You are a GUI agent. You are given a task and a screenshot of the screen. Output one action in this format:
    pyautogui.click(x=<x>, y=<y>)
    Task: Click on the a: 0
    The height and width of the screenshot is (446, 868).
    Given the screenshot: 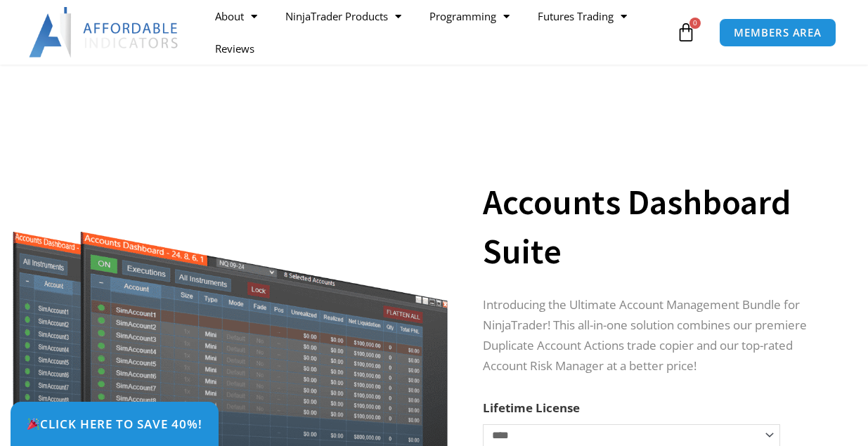 What is the action you would take?
    pyautogui.click(x=686, y=33)
    